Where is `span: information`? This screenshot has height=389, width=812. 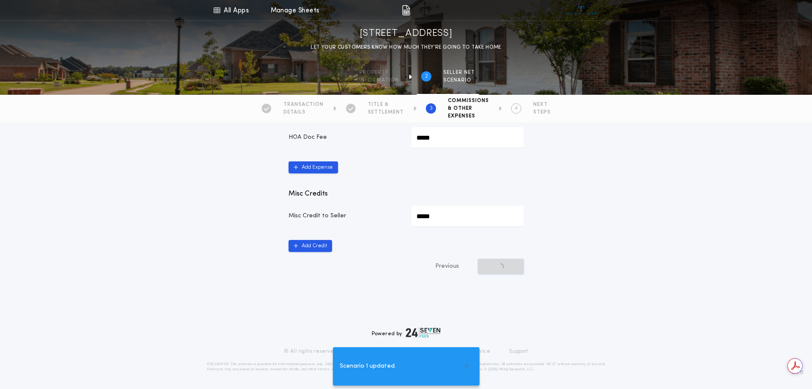
span: information is located at coordinates (379, 80).